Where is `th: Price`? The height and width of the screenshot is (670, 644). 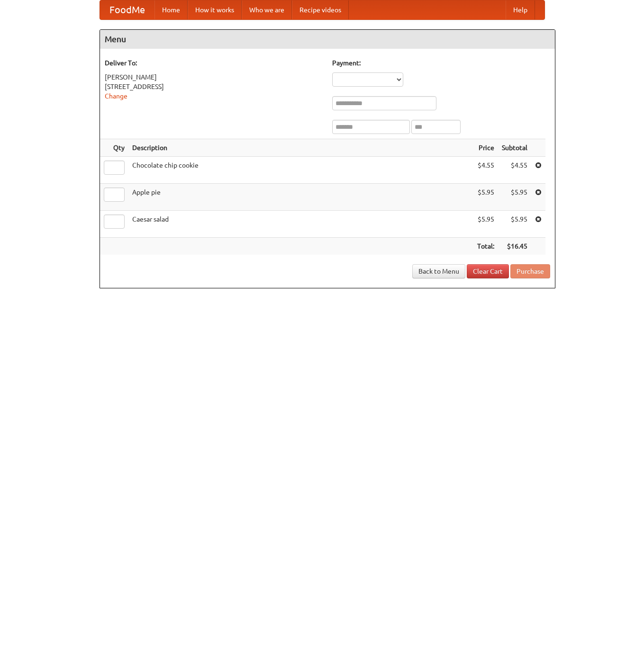
th: Price is located at coordinates (486, 148).